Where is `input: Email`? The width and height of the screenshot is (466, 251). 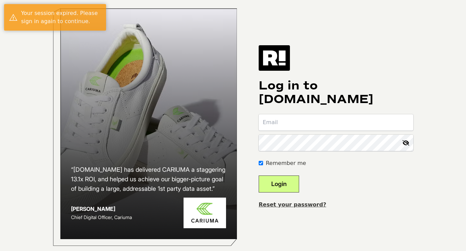 input: Email is located at coordinates (336, 122).